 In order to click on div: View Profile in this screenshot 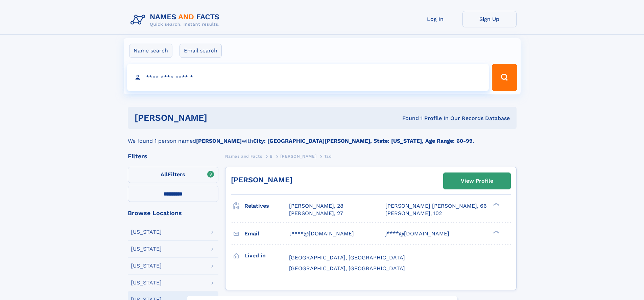, I will do `click(477, 181)`.